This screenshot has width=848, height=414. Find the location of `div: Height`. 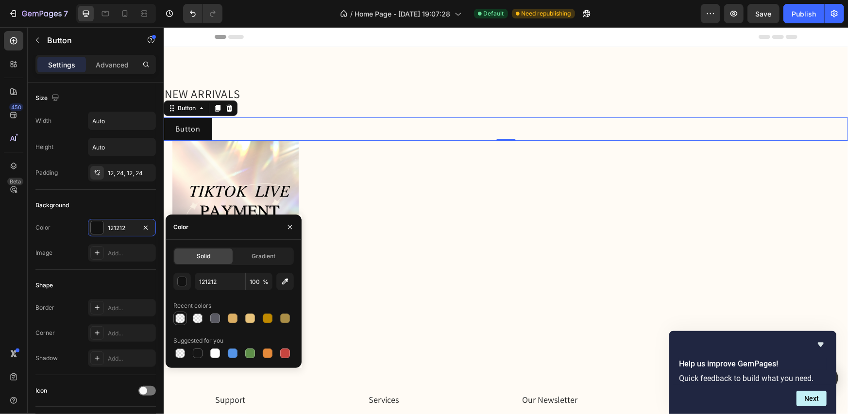

div: Height is located at coordinates (44, 147).